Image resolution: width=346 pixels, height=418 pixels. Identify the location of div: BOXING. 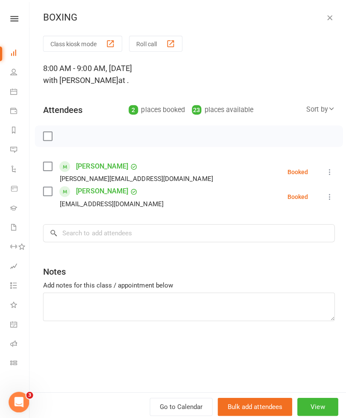
(188, 18).